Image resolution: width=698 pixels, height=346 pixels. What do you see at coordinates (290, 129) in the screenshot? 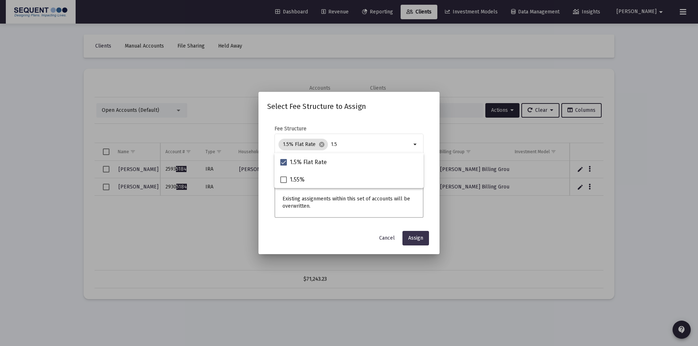
I see `label: Fee Structure` at bounding box center [290, 129].